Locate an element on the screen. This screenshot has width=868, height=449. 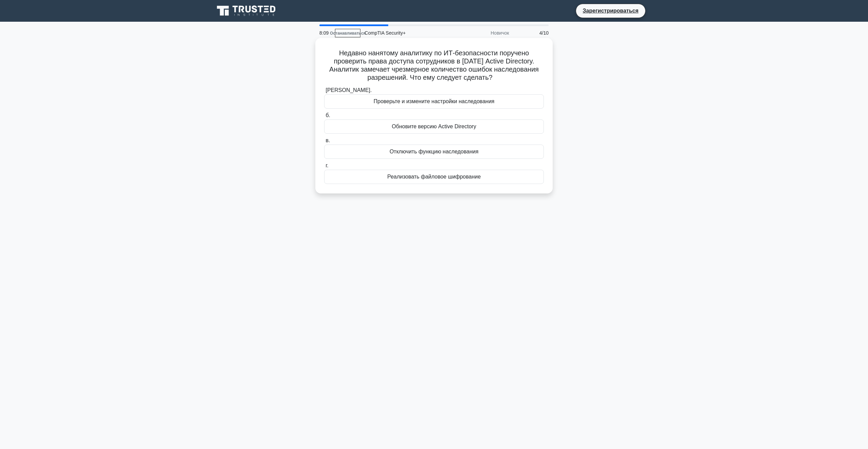
font: б. is located at coordinates (328, 115).